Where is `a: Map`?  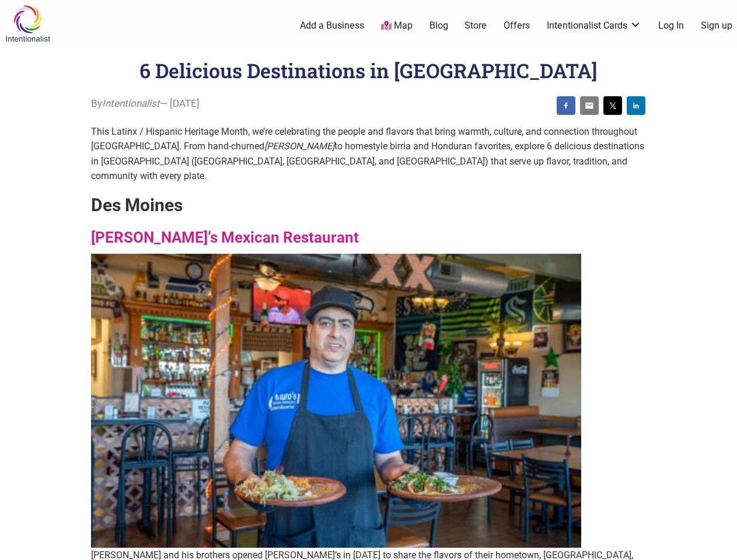 a: Map is located at coordinates (397, 26).